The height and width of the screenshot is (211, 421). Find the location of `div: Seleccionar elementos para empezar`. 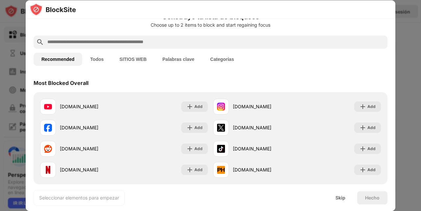

div: Seleccionar elementos para empezar is located at coordinates (79, 197).